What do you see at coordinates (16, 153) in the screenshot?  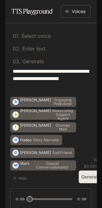 I see `div: O` at bounding box center [16, 153].